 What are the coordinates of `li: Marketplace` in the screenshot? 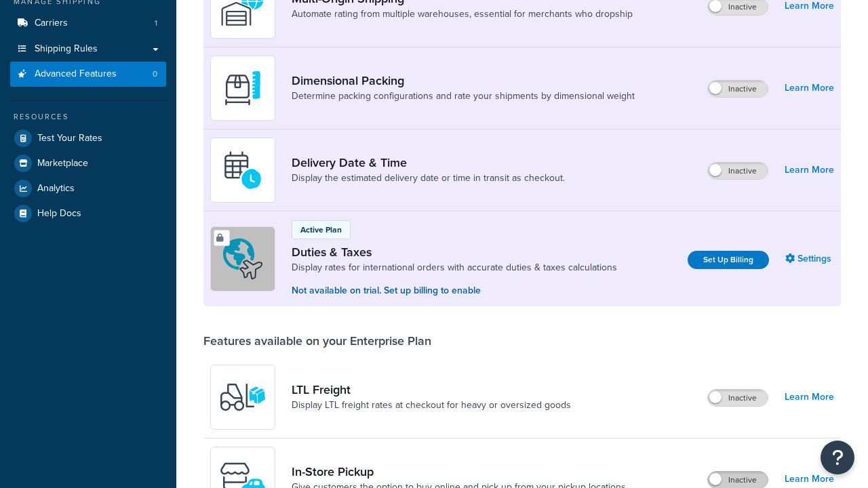 It's located at (88, 164).